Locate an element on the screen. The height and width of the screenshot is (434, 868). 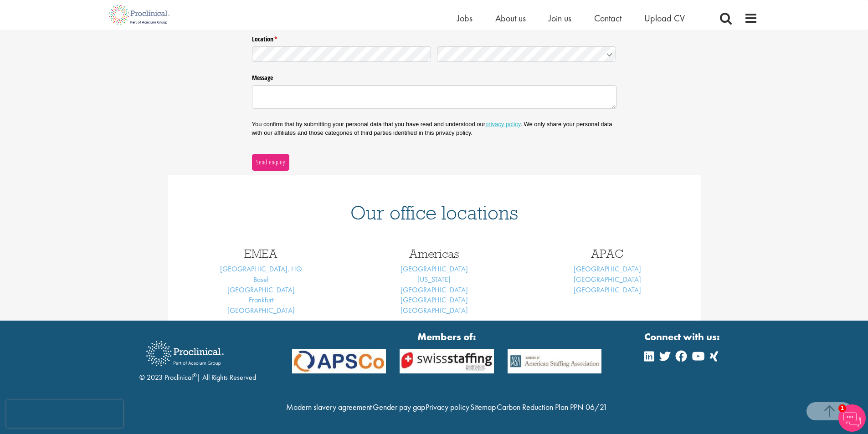
div: © 2023 Proclinical | All Rights Reserved is located at coordinates (198, 358).